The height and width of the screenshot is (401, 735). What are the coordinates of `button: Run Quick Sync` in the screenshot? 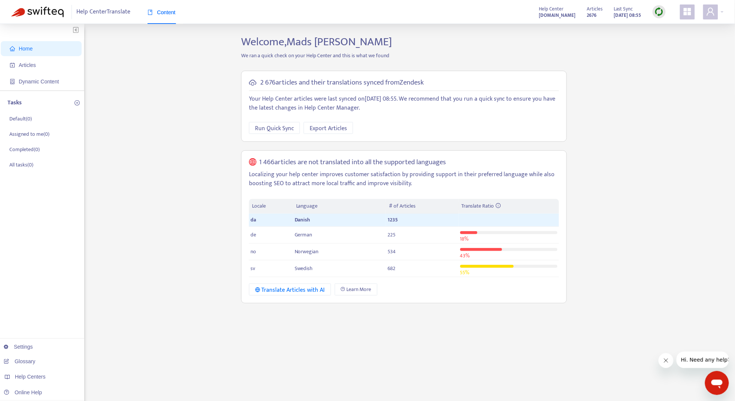 It's located at (274, 128).